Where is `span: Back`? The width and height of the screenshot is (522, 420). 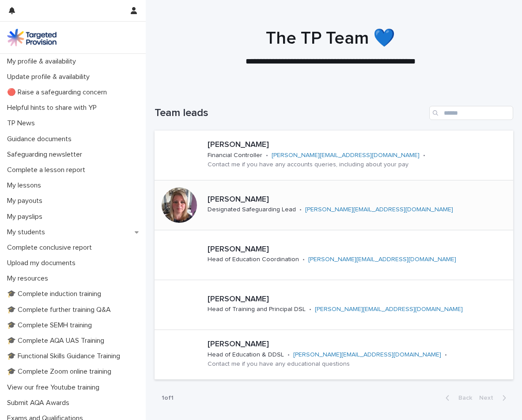
span: Back is located at coordinates (462, 398).